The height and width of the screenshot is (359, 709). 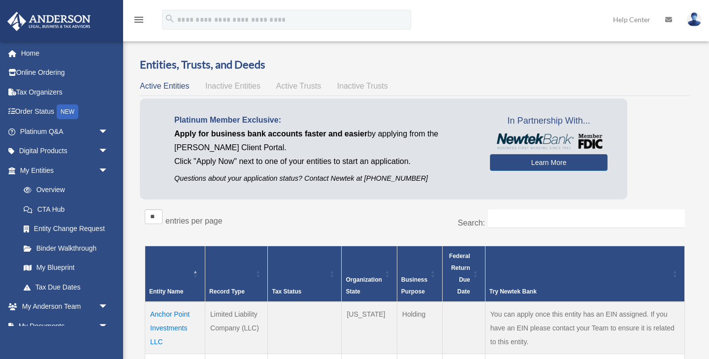 What do you see at coordinates (236, 274) in the screenshot?
I see `th: Record Type: Activate to sort` at bounding box center [236, 274].